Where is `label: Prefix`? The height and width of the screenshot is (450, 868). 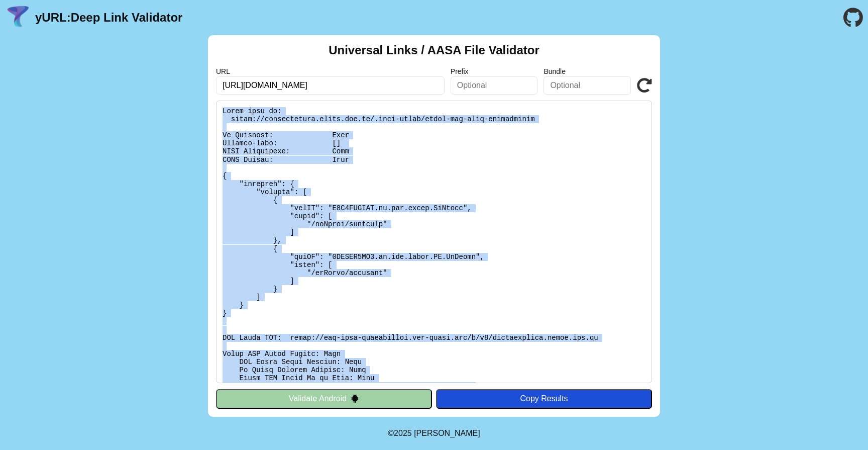 label: Prefix is located at coordinates (494, 71).